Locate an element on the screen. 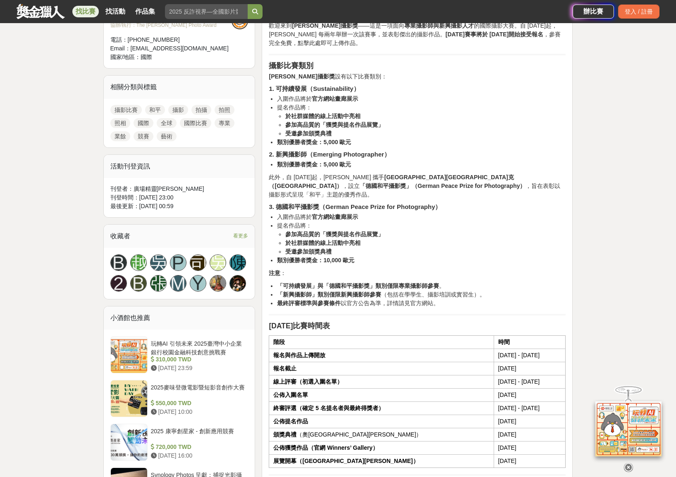  strong: 報名截止 is located at coordinates (285, 369).